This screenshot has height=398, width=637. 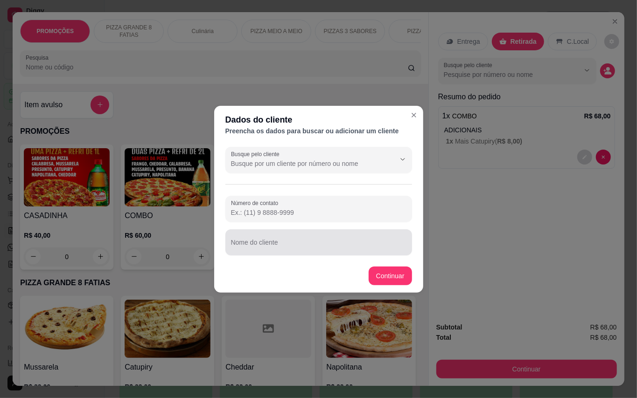 What do you see at coordinates (390, 276) in the screenshot?
I see `button: Continuar` at bounding box center [390, 276].